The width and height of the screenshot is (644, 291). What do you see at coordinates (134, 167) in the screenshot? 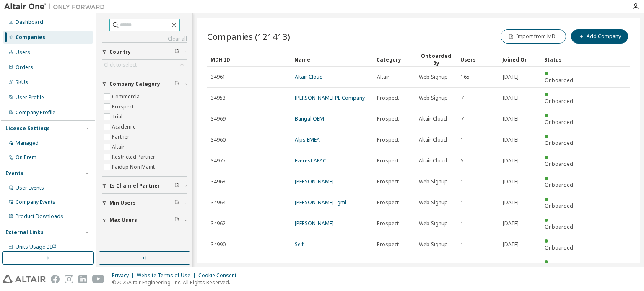
I see `label: Paidup Non Maint` at bounding box center [134, 167].